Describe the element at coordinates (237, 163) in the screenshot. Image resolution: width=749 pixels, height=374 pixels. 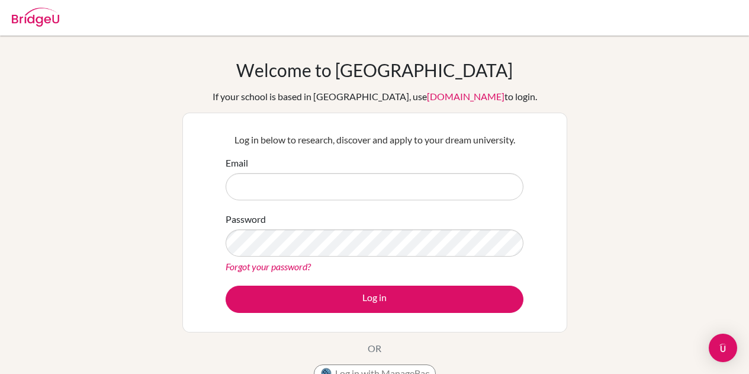
I see `label: Email` at that location.